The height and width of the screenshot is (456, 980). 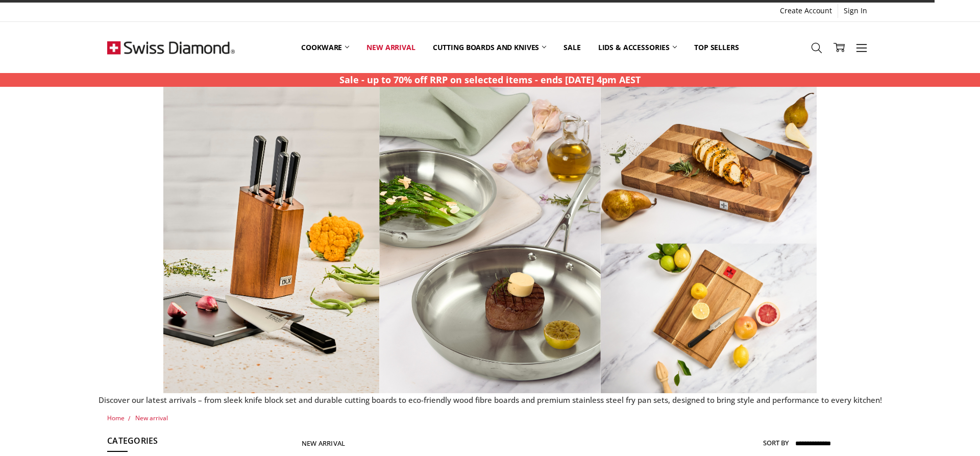 What do you see at coordinates (855, 11) in the screenshot?
I see `a: Sign In` at bounding box center [855, 11].